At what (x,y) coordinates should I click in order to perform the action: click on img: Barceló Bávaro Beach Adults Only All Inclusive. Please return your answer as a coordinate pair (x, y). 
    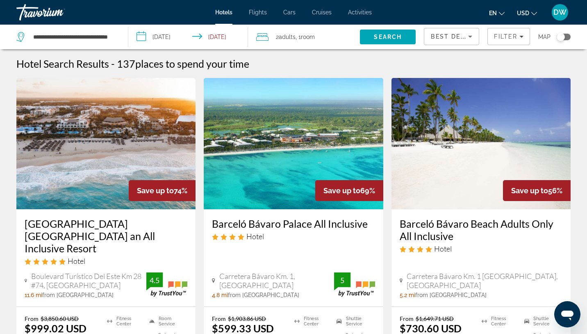
    Looking at the image, I should click on (481, 143).